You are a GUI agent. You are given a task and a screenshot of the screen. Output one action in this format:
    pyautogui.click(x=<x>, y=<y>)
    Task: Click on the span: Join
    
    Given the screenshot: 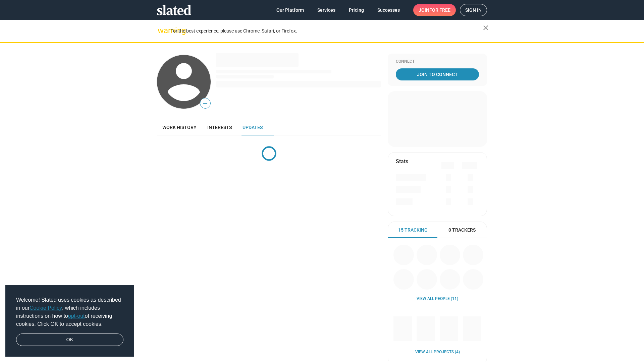 What is the action you would take?
    pyautogui.click(x=434, y=10)
    